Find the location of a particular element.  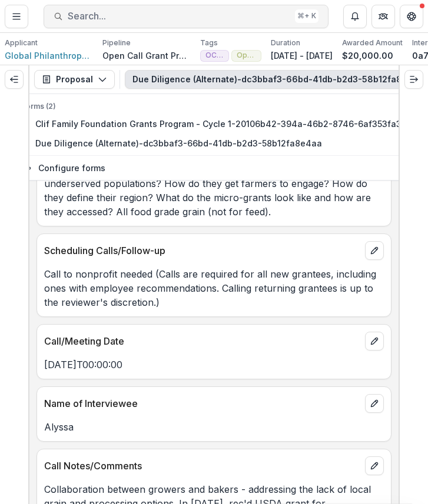

p: Duration is located at coordinates (286, 43).